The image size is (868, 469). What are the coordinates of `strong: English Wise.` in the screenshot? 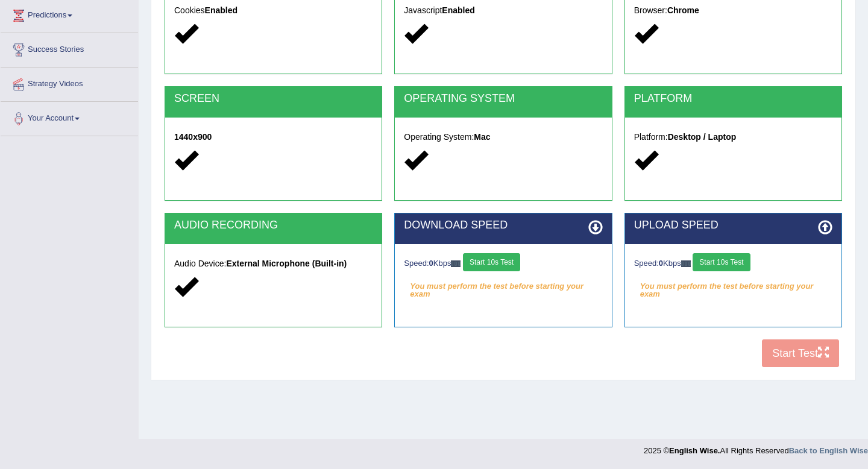 It's located at (694, 450).